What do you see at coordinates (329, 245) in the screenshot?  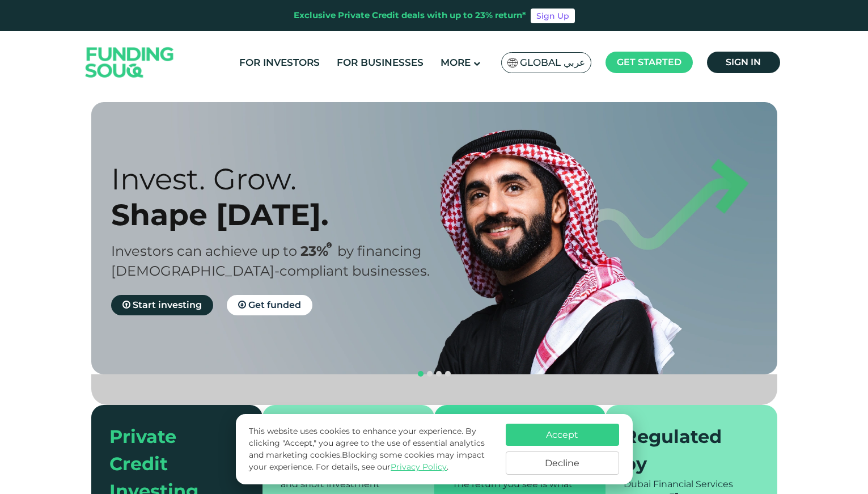 I see `i: 23% IRR (expected) ~ 15% Net yield (expected)` at bounding box center [329, 245].